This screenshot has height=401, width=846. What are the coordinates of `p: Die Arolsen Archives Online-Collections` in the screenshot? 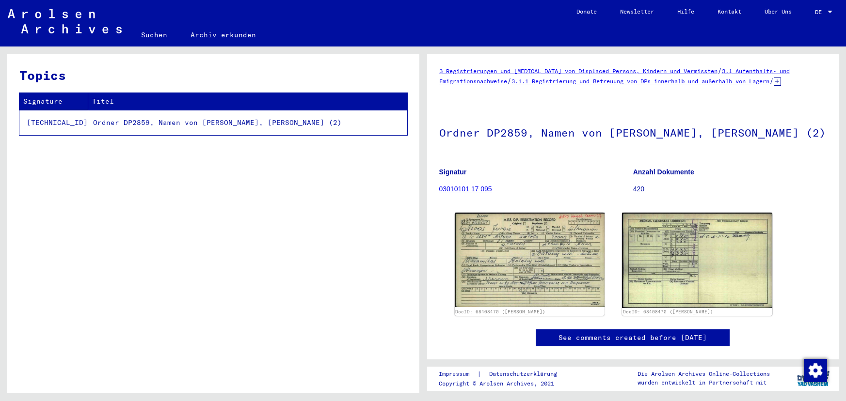 It's located at (703, 374).